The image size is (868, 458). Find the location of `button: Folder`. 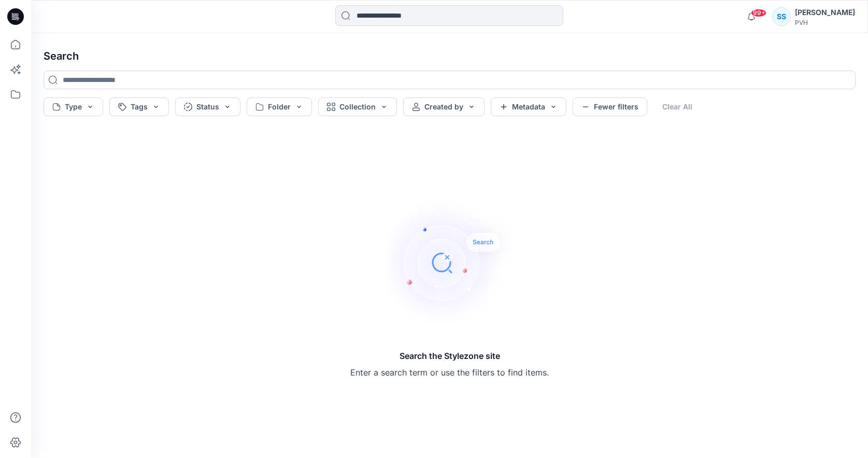

button: Folder is located at coordinates (279, 107).